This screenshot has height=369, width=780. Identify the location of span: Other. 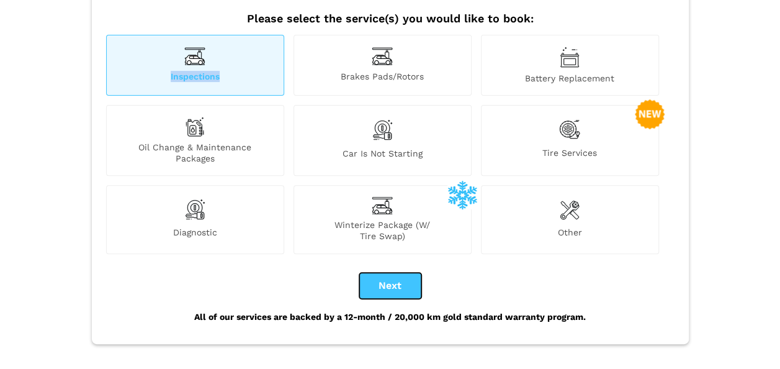
(570, 234).